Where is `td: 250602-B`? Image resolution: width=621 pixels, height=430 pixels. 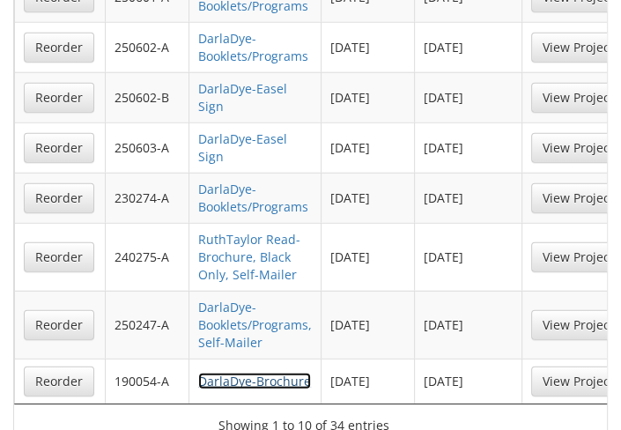
td: 250602-B is located at coordinates (147, 97).